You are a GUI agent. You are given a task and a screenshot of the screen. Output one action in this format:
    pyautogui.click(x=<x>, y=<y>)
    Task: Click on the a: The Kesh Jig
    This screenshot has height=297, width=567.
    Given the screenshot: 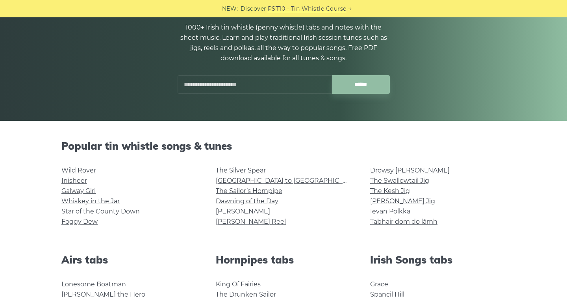 What is the action you would take?
    pyautogui.click(x=390, y=191)
    